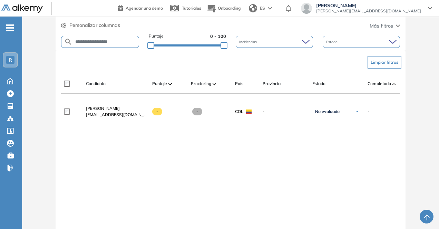 This screenshot has height=229, width=439. I want to click on a: Agendar una demo, so click(140, 8).